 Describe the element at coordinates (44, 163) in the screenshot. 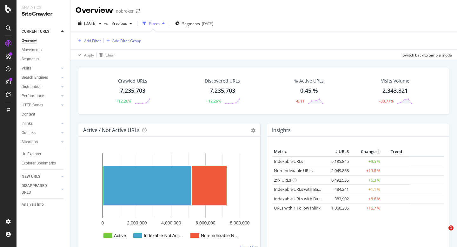

I see `a: Explorer Bookmarks` at that location.